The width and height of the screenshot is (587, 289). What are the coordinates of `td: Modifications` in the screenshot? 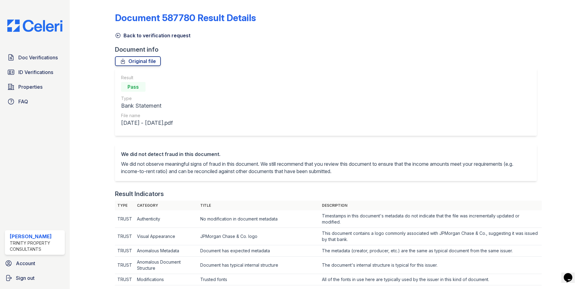 It's located at (166, 279).